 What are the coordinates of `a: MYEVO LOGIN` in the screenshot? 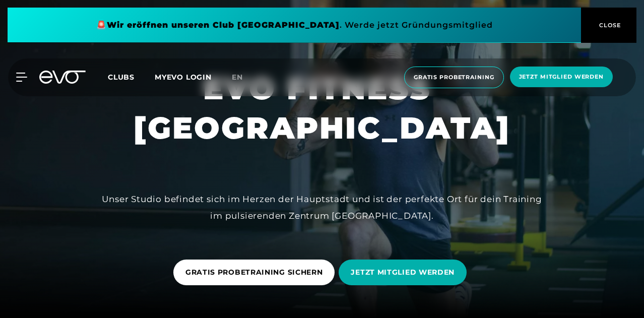 It's located at (183, 77).